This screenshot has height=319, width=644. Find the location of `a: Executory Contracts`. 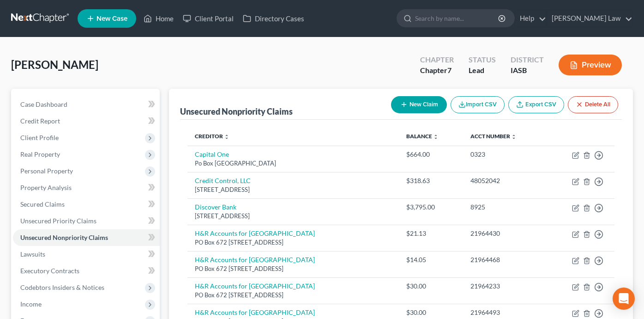

a: Executory Contracts is located at coordinates (86, 271).